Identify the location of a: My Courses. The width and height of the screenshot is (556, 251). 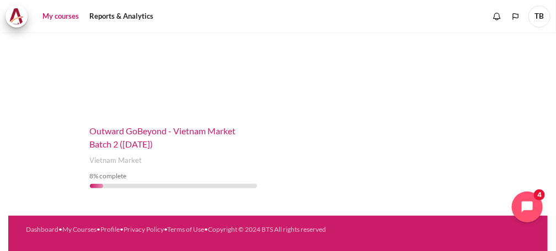
(79, 229).